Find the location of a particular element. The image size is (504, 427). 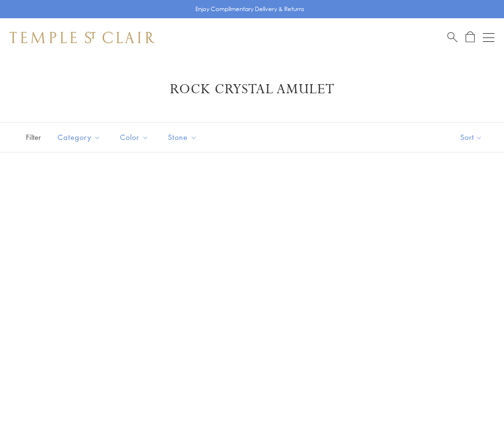

button: Stone is located at coordinates (182, 137).